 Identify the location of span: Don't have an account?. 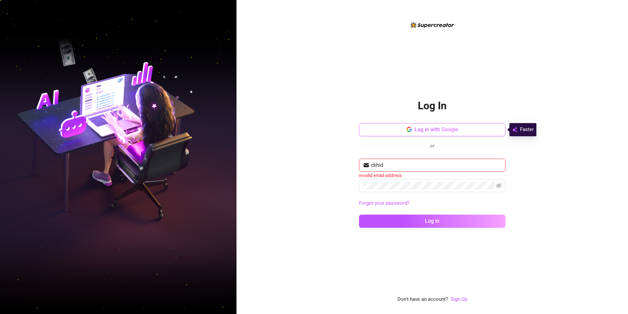
(423, 299).